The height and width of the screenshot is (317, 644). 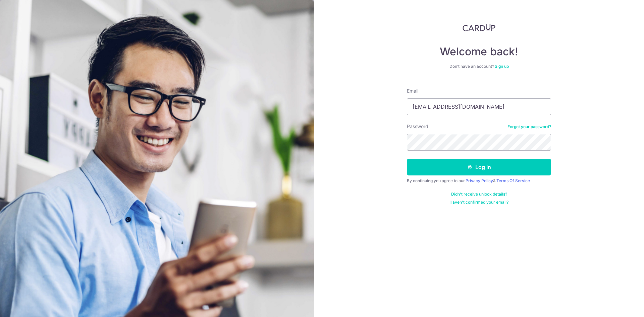 What do you see at coordinates (529, 127) in the screenshot?
I see `a: Forgot your password?` at bounding box center [529, 127].